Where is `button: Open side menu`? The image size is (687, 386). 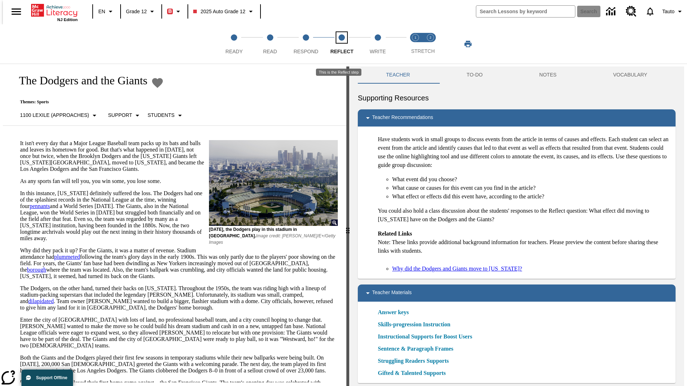 button: Open side menu is located at coordinates (16, 11).